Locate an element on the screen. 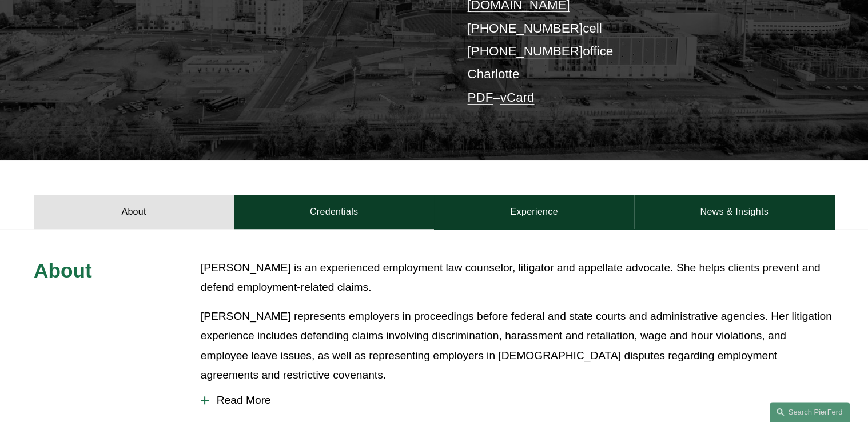 The image size is (868, 422). a: Search this site is located at coordinates (810, 412).